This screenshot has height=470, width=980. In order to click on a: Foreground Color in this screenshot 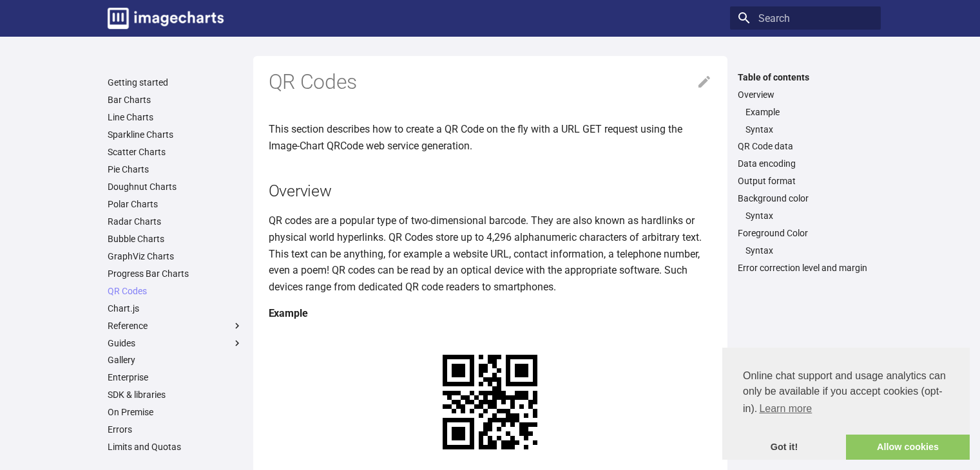, I will do `click(806, 233)`.